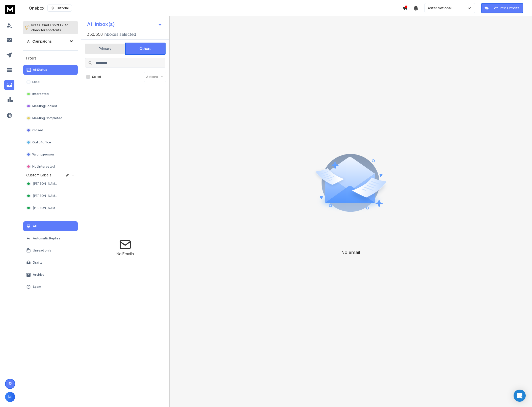 The width and height of the screenshot is (532, 407). I want to click on p: Press to check for shortcuts., so click(50, 28).